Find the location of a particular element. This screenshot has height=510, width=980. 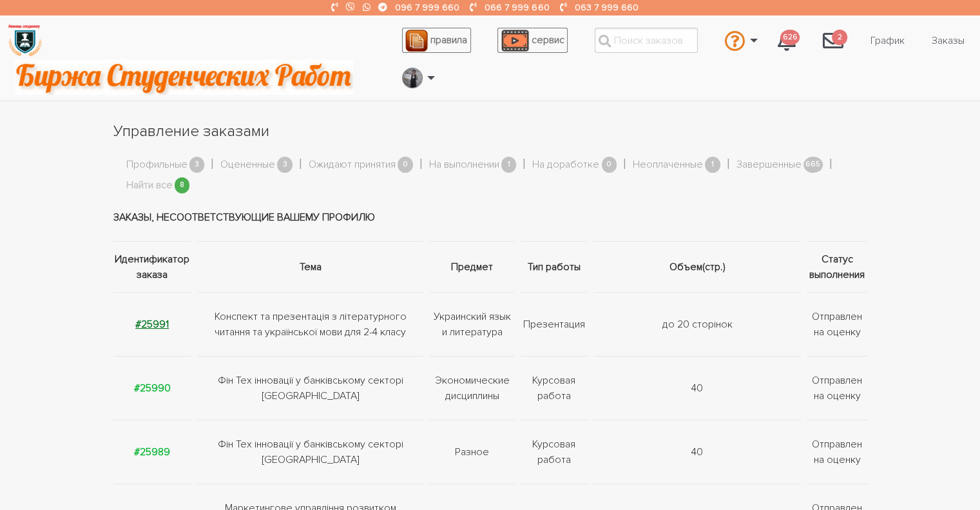

strong: #25990 is located at coordinates (152, 388).